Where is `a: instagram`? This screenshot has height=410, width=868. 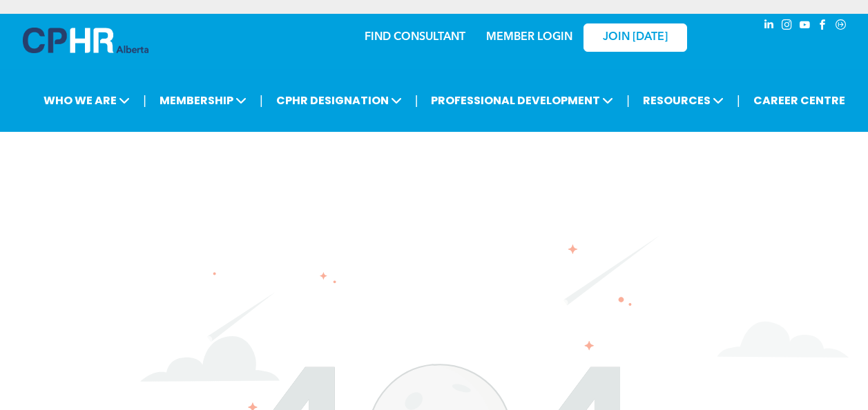
a: instagram is located at coordinates (787, 26).